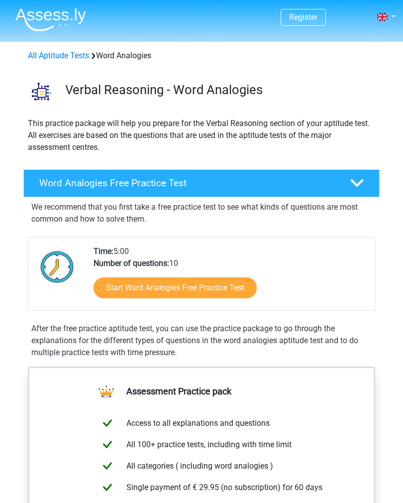 Image resolution: width=403 pixels, height=503 pixels. Describe the element at coordinates (202, 56) in the screenshot. I see `div: Word Analogies` at that location.